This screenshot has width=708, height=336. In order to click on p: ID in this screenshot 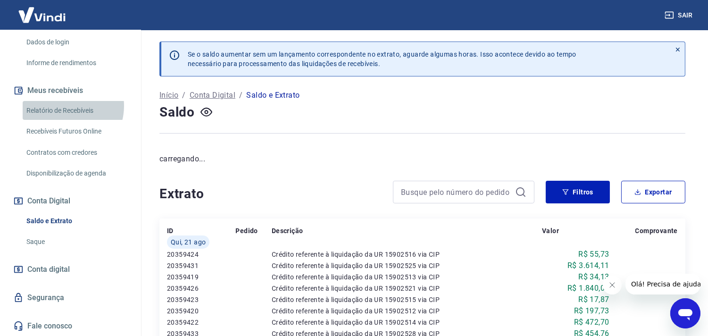, I will do `click(170, 231)`.